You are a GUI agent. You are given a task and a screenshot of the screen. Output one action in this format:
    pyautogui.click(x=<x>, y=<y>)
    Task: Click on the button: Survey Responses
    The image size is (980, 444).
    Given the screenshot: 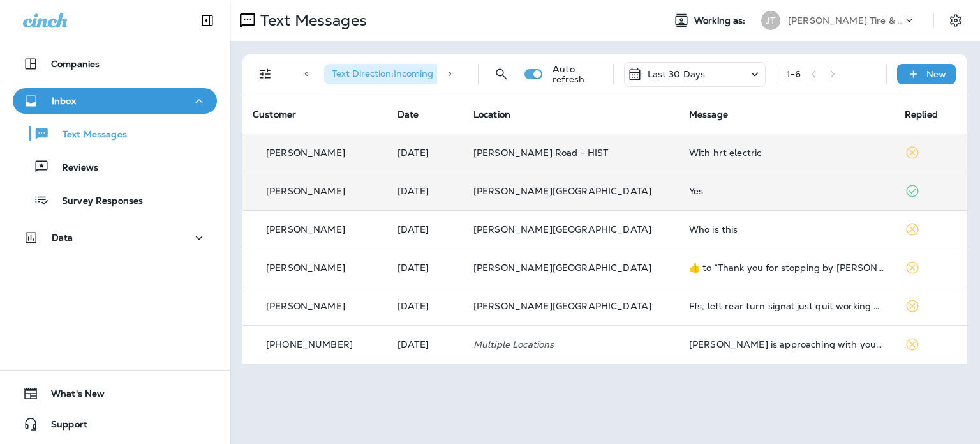 What is the action you would take?
    pyautogui.click(x=115, y=200)
    